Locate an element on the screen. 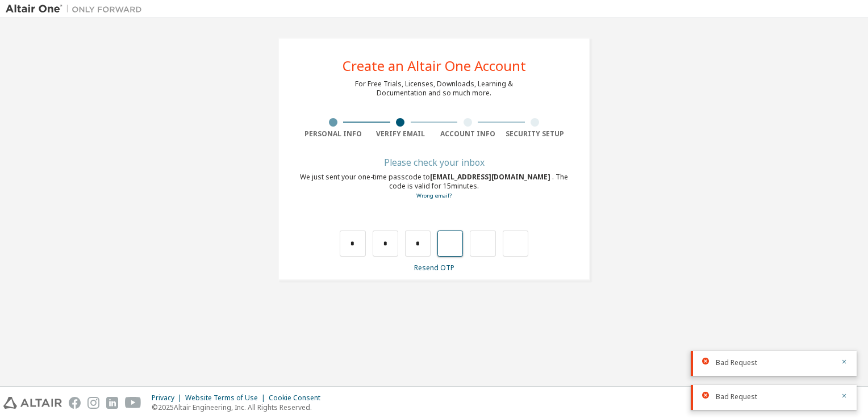 The image size is (868, 419). div: Please check your inbox is located at coordinates (434, 163).